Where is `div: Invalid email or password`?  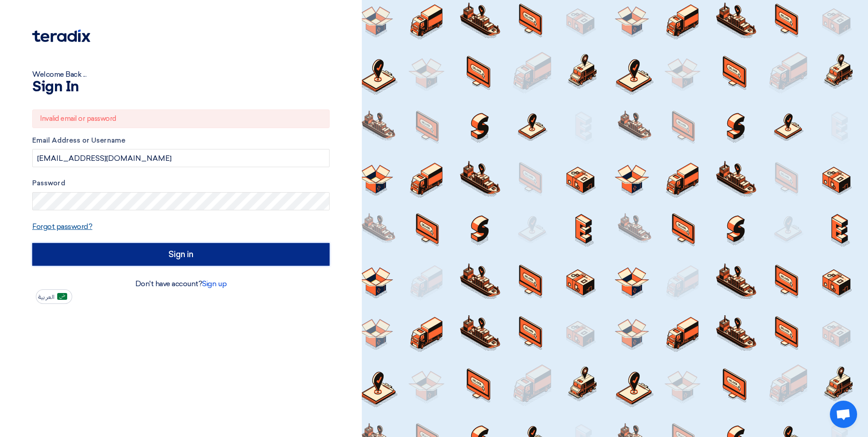 div: Invalid email or password is located at coordinates (181, 118).